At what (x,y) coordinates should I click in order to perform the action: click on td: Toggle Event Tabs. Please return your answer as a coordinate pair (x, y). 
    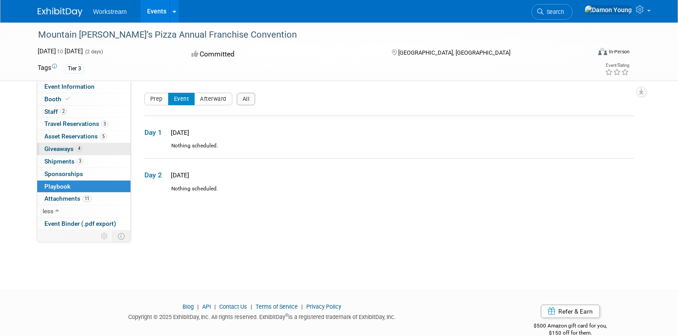
    Looking at the image, I should click on (121, 236).